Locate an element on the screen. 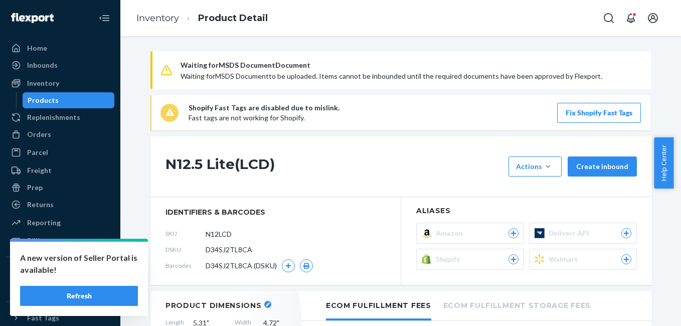  button: Help Center is located at coordinates (664, 163).